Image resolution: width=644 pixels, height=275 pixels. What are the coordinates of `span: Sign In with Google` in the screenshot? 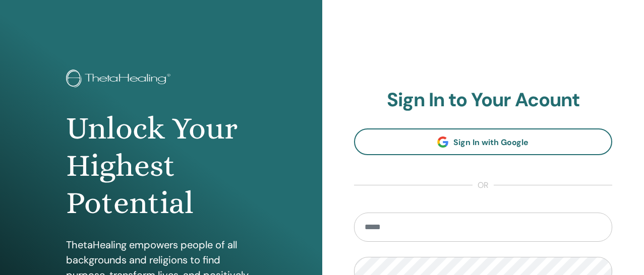 It's located at (491, 142).